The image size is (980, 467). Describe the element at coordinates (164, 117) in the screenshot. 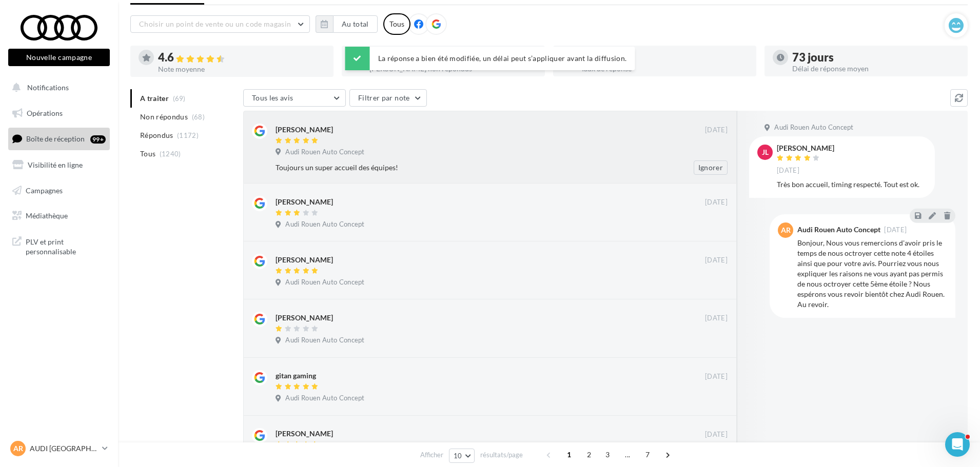

I see `span: Non répondus` at that location.